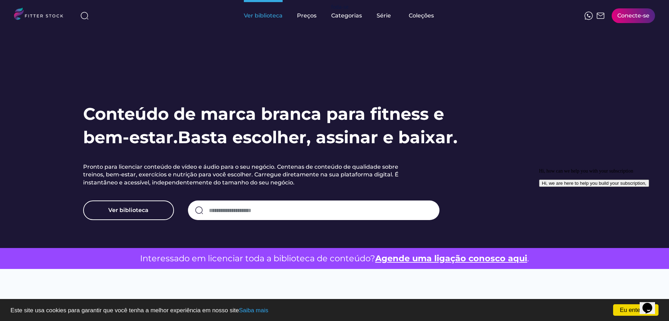  What do you see at coordinates (451, 258) in the screenshot?
I see `a: Agende uma ligação conosco aqui` at bounding box center [451, 258].